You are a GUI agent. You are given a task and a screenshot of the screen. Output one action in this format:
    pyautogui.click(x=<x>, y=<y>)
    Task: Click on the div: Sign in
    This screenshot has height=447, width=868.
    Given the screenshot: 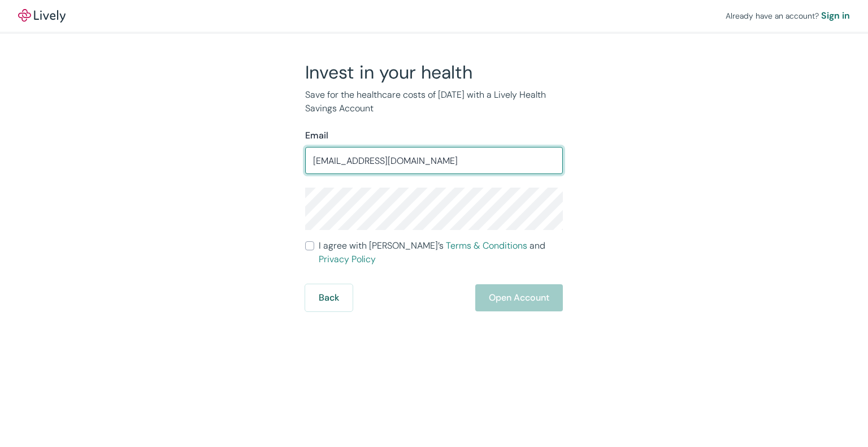 What is the action you would take?
    pyautogui.click(x=835, y=16)
    